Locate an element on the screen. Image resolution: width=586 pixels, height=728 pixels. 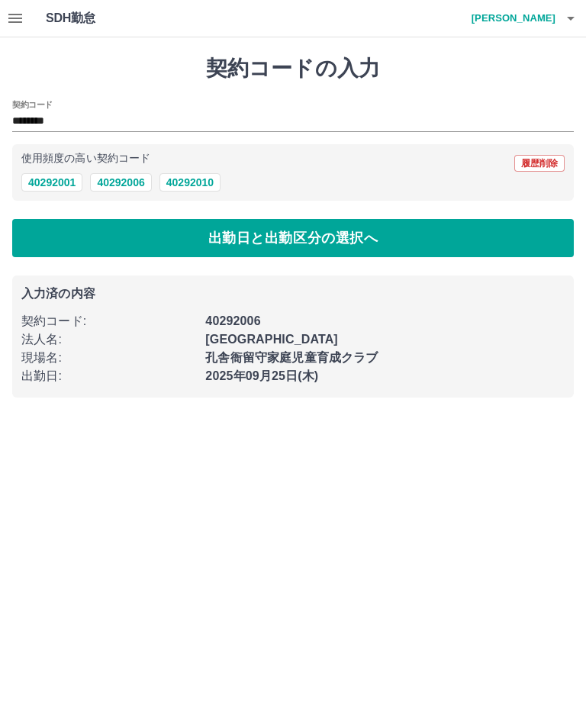
h1: 契約コードの入力 is located at coordinates (293, 69).